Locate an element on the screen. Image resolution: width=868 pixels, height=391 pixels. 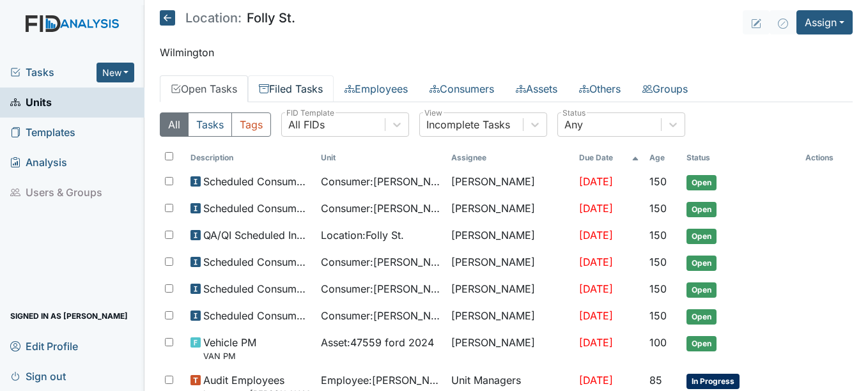
a: Assets is located at coordinates (536, 89).